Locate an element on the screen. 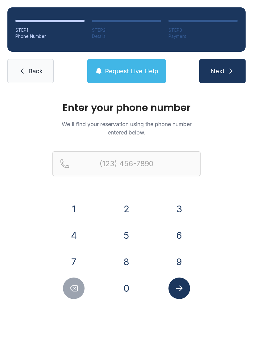 The height and width of the screenshot is (348, 253). button: 1 is located at coordinates (74, 209).